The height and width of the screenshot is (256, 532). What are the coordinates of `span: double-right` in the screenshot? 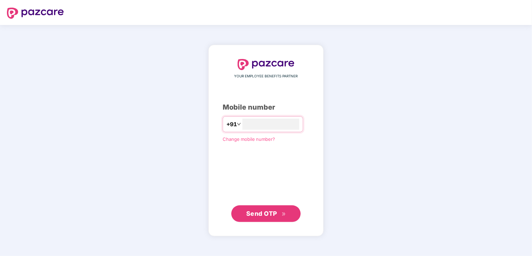 It's located at (284, 214).